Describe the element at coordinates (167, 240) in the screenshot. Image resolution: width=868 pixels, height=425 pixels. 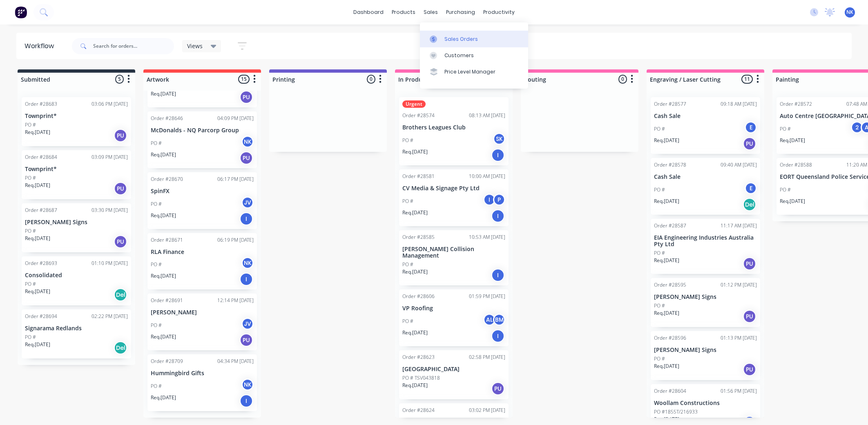
I see `div: Order #28671` at that location.